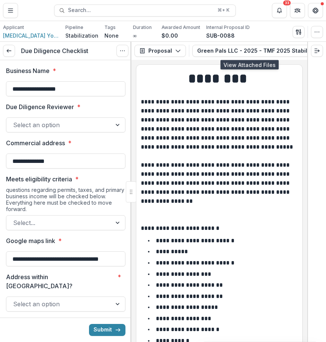  What do you see at coordinates (35, 143) in the screenshot?
I see `p: Commercial address` at bounding box center [35, 143].